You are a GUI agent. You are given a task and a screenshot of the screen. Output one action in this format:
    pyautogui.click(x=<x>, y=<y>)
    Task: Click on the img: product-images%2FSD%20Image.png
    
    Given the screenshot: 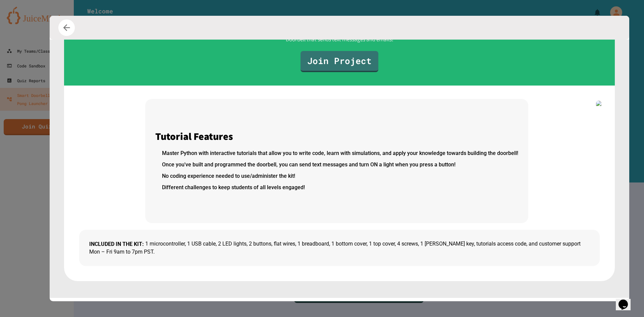 What is the action you would take?
    pyautogui.click(x=598, y=163)
    